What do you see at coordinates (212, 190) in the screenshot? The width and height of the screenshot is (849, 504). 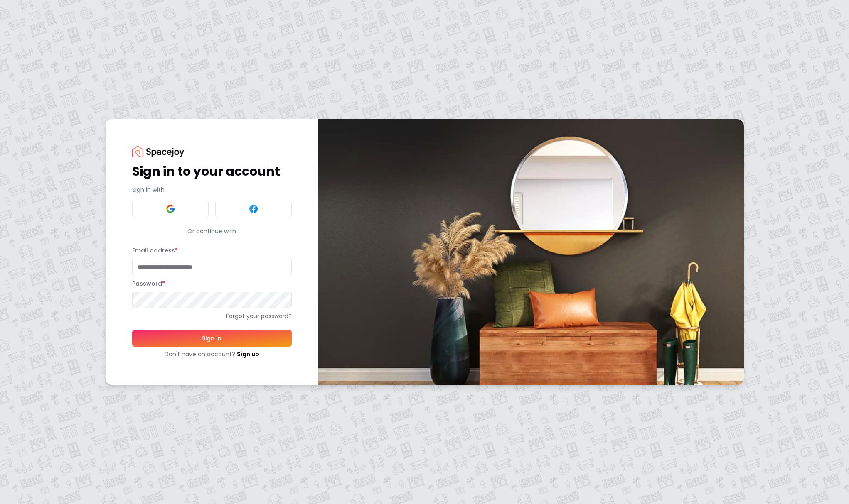 I see `p: Sign in with` at bounding box center [212, 190].